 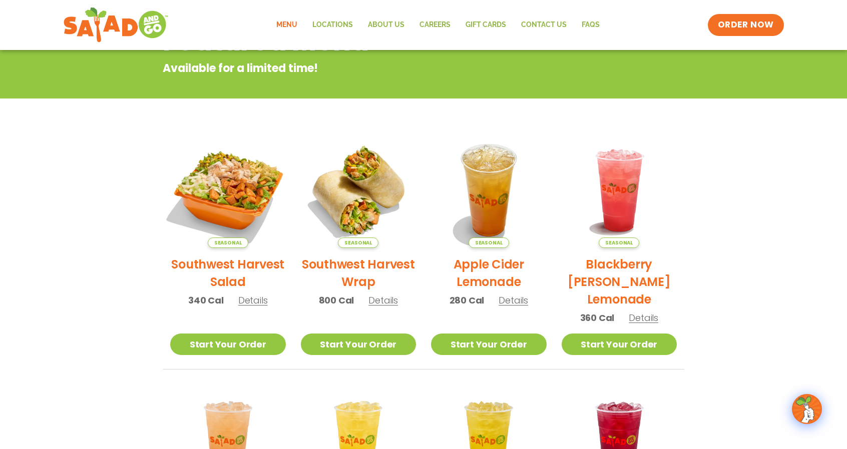 What do you see at coordinates (332, 25) in the screenshot?
I see `a: Locations` at bounding box center [332, 25].